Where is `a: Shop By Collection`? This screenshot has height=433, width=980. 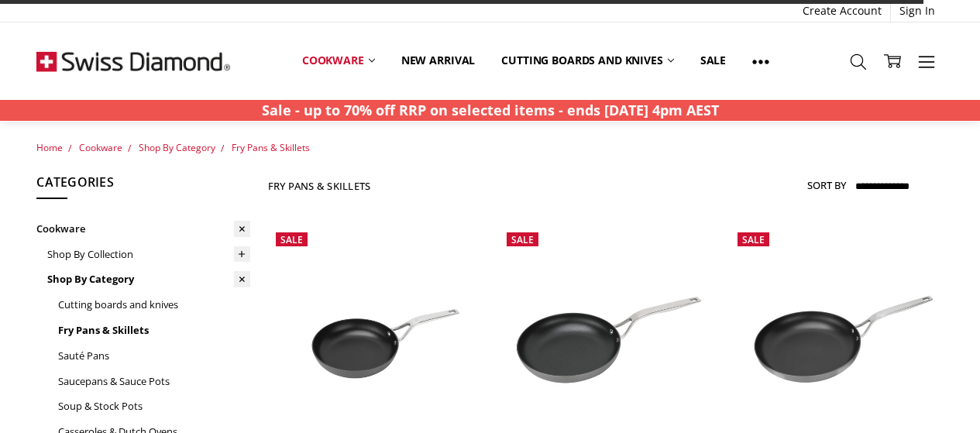
a: Shop By Collection is located at coordinates (149, 255).